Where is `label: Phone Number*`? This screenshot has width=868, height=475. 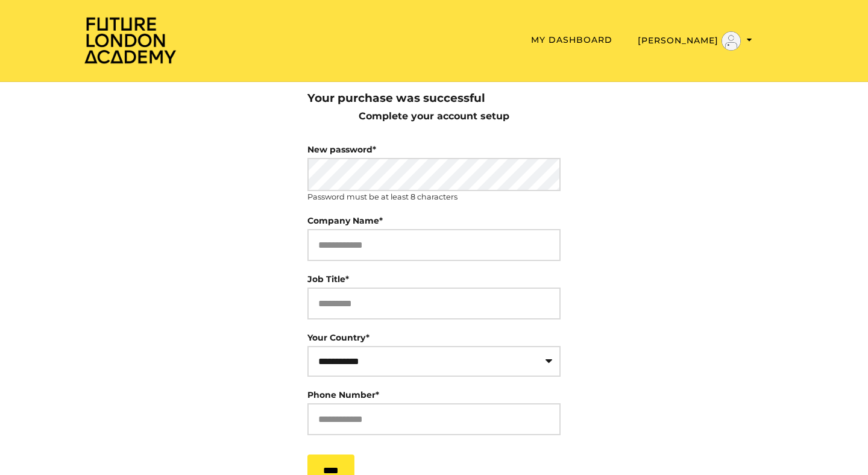 label: Phone Number* is located at coordinates (343, 396).